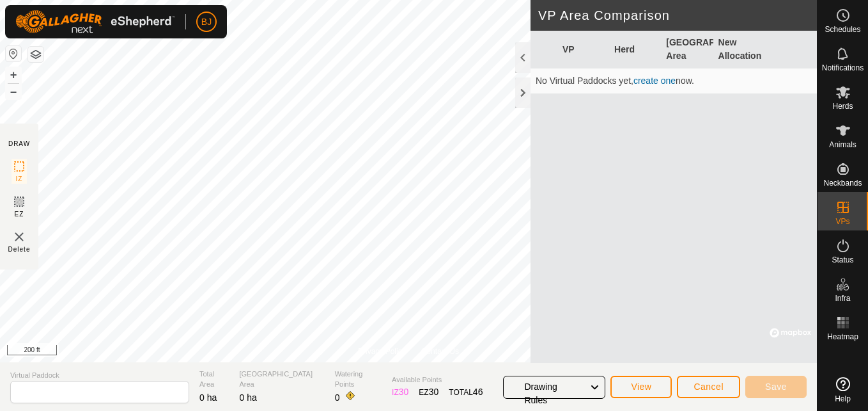 The image size is (868, 411). What do you see at coordinates (843, 221) in the screenshot?
I see `span: VPs` at bounding box center [843, 221].